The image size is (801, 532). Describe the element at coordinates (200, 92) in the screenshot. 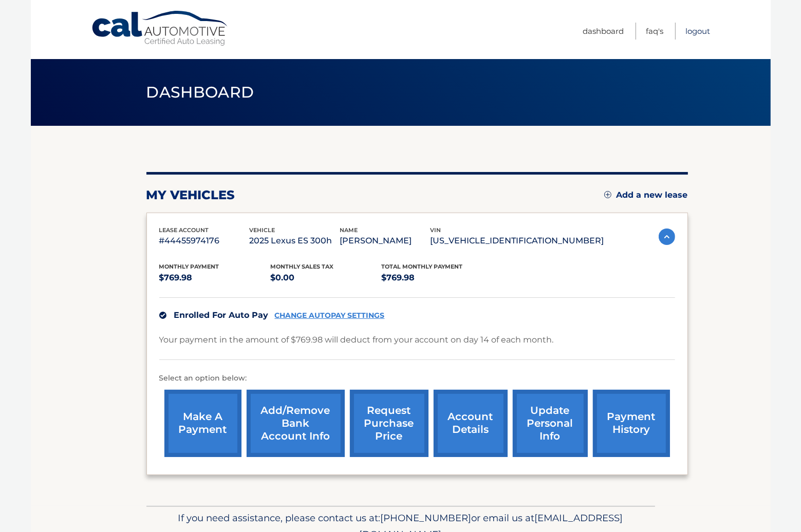

I see `span: Dashboard` at that location.